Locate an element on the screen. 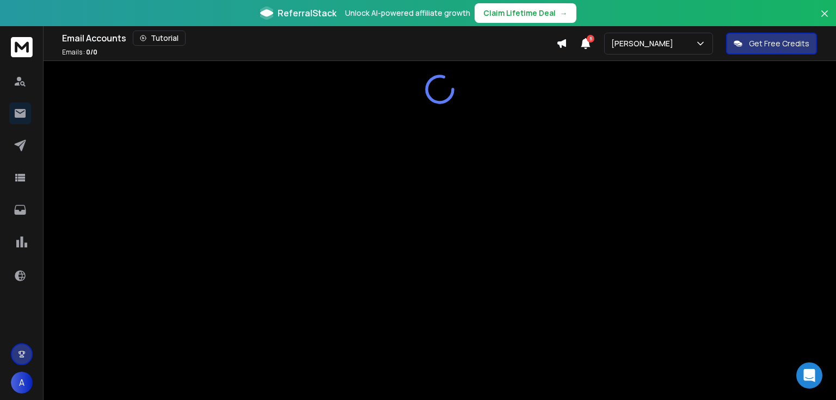 The width and height of the screenshot is (836, 400). span: A is located at coordinates (22, 382).